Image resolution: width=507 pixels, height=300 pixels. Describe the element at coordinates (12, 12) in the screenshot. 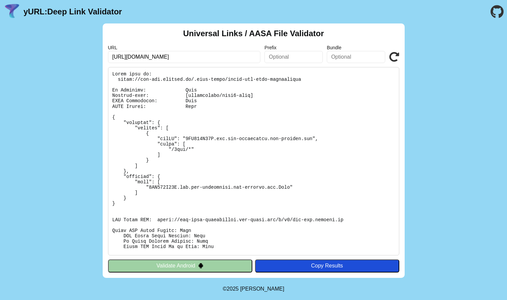

I see `img: yURL Logo` at that location.